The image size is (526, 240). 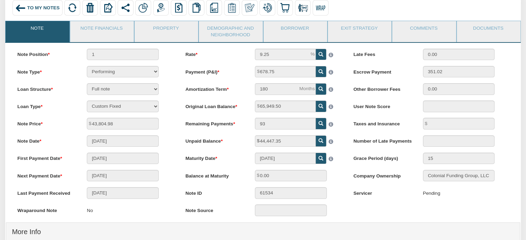 What do you see at coordinates (230, 31) in the screenshot?
I see `a: Demographic and Neighborhood` at bounding box center [230, 31].